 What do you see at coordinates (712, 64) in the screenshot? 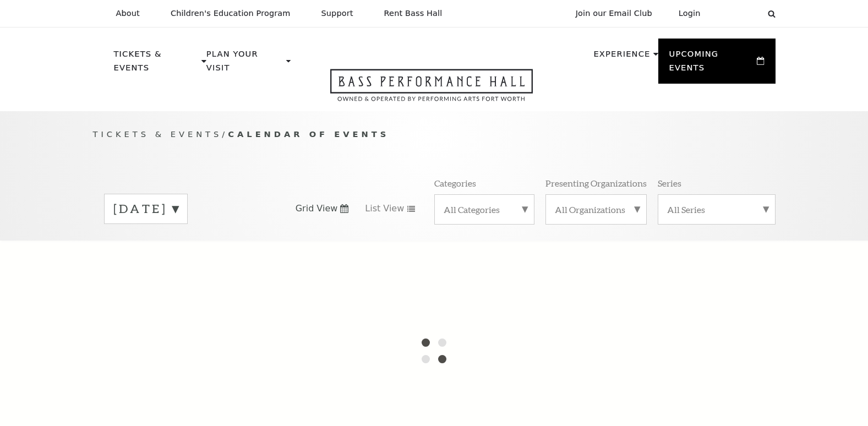
I see `p: Upcoming Events` at bounding box center [712, 64].